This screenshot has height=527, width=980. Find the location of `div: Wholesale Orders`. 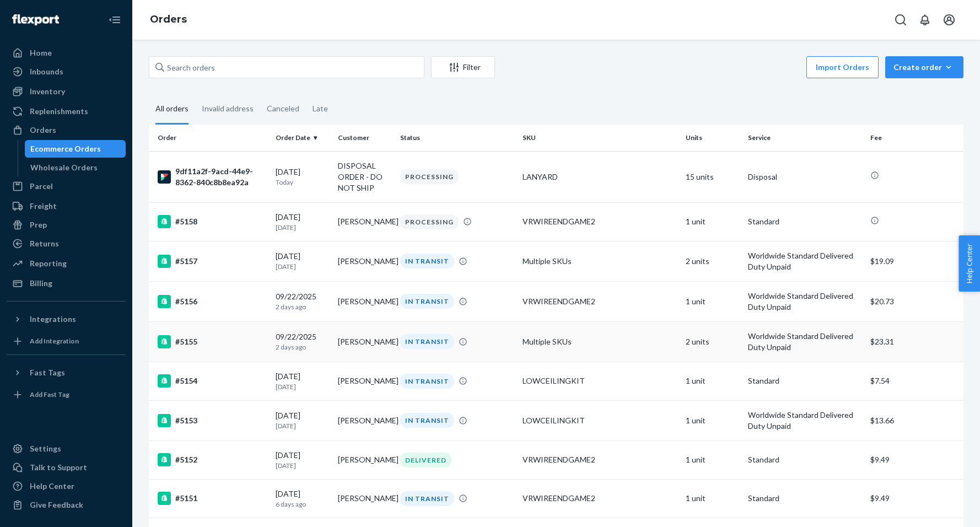

div: Wholesale Orders is located at coordinates (64, 167).